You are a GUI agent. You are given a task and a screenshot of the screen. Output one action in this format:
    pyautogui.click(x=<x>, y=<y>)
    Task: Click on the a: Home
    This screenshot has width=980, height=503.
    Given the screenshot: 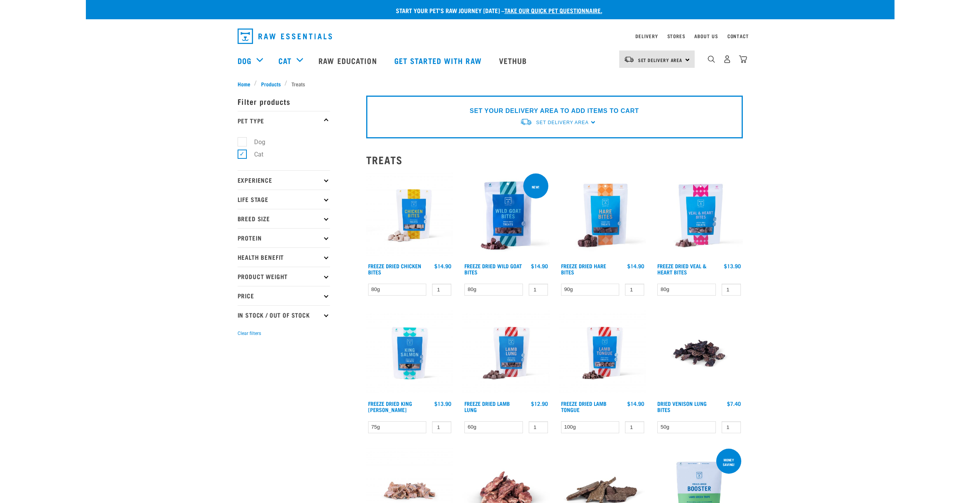 What is the action you would take?
    pyautogui.click(x=246, y=84)
    